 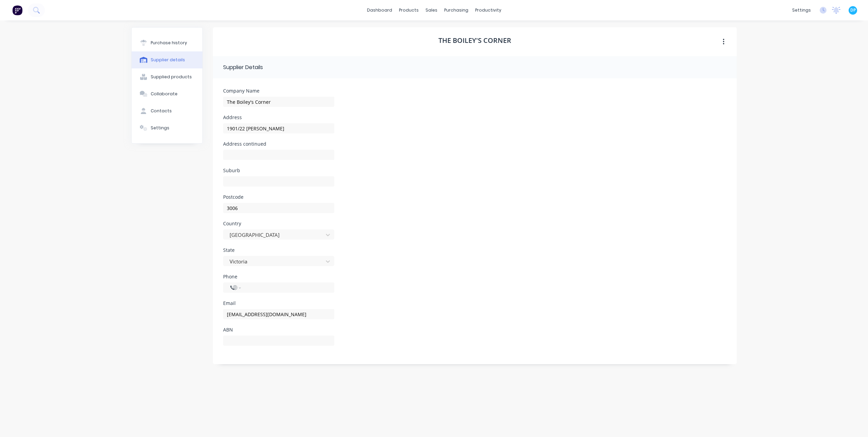 What do you see at coordinates (160, 128) in the screenshot?
I see `div: Settings` at bounding box center [160, 128].